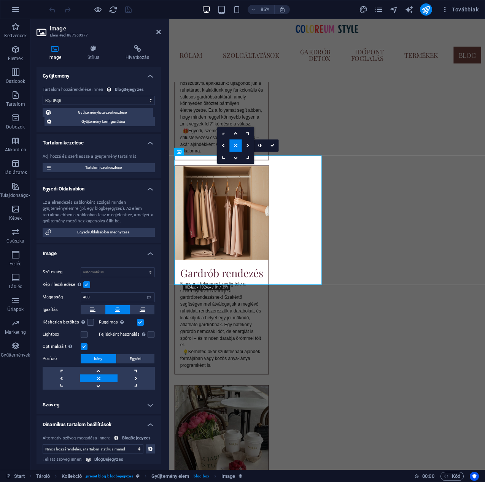  Describe the element at coordinates (16, 264) in the screenshot. I see `p: Fejléc` at that location.